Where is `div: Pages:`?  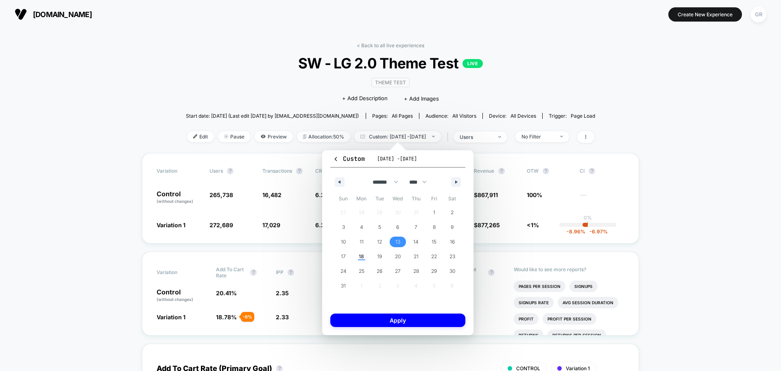 div: Pages: is located at coordinates (392, 116).